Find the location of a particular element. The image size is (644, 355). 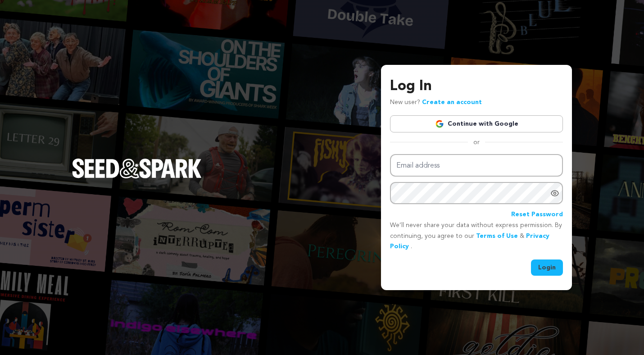

img: Google logo is located at coordinates (439, 123).